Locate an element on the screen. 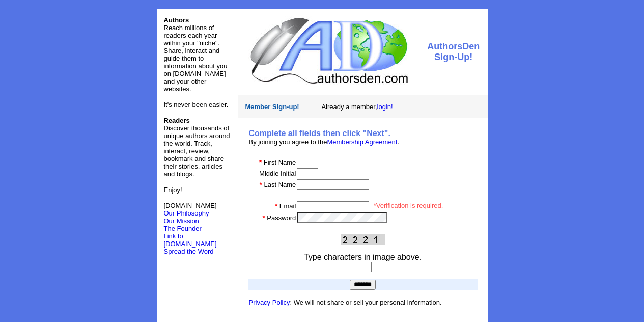  a: Our Philosophy is located at coordinates (186, 213).